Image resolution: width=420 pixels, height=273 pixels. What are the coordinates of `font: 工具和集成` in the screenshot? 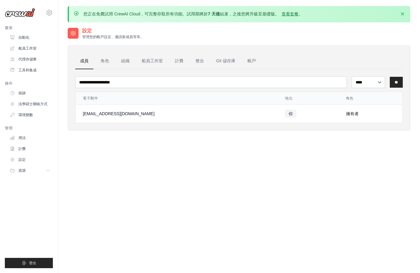 It's located at (27, 70).